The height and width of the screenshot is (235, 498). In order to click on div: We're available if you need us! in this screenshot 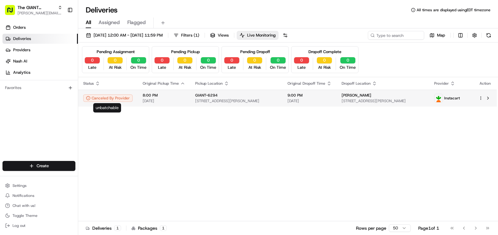, I will do `click(50, 68)`.